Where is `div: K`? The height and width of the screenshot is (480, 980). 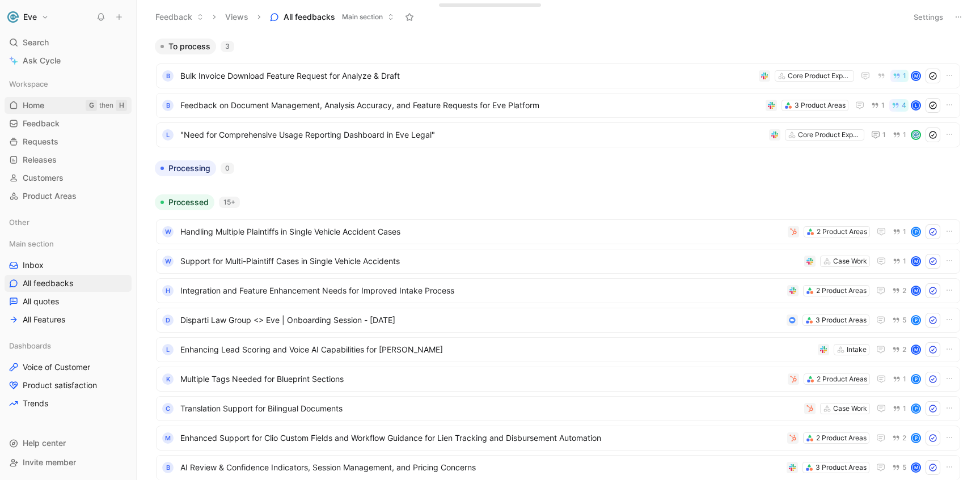
div: K is located at coordinates (168, 379).